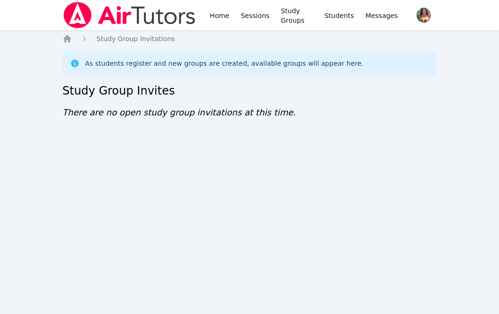  Describe the element at coordinates (250, 39) in the screenshot. I see `nav: Breadcrumb` at that location.